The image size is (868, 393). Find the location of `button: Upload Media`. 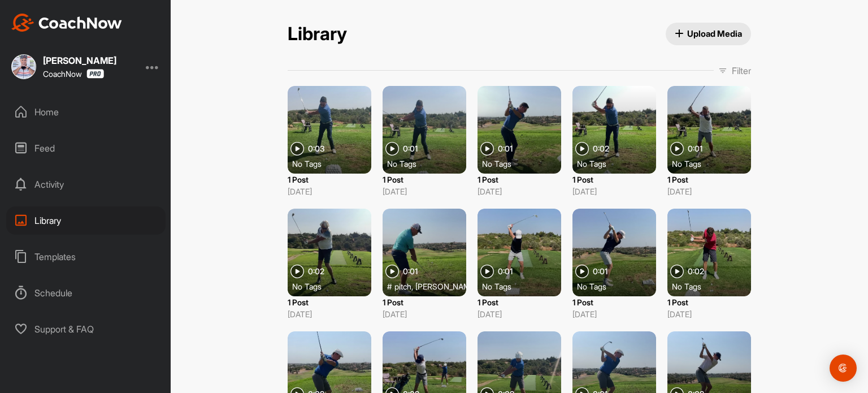

button: Upload Media is located at coordinates (709, 34).